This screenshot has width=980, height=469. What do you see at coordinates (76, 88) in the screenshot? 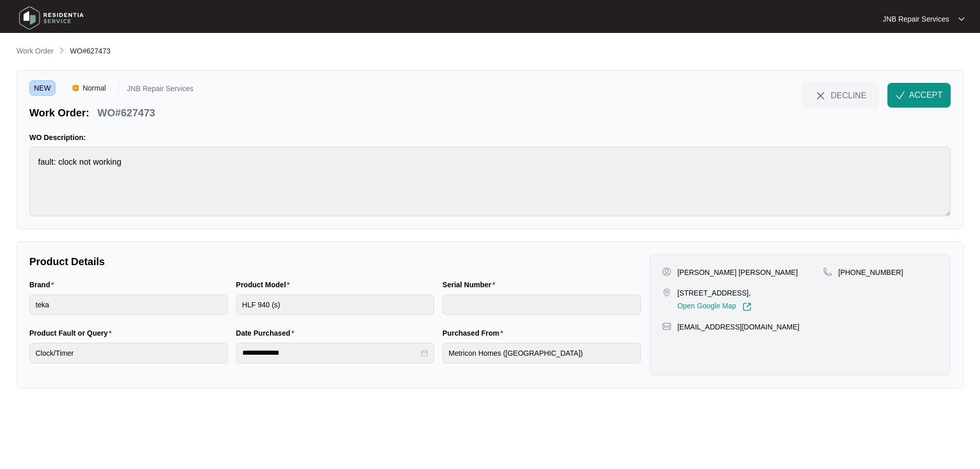
I see `img: Vercel Logo` at bounding box center [76, 88].